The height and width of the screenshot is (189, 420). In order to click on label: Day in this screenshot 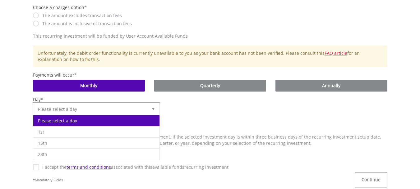, I will do `click(37, 99)`.